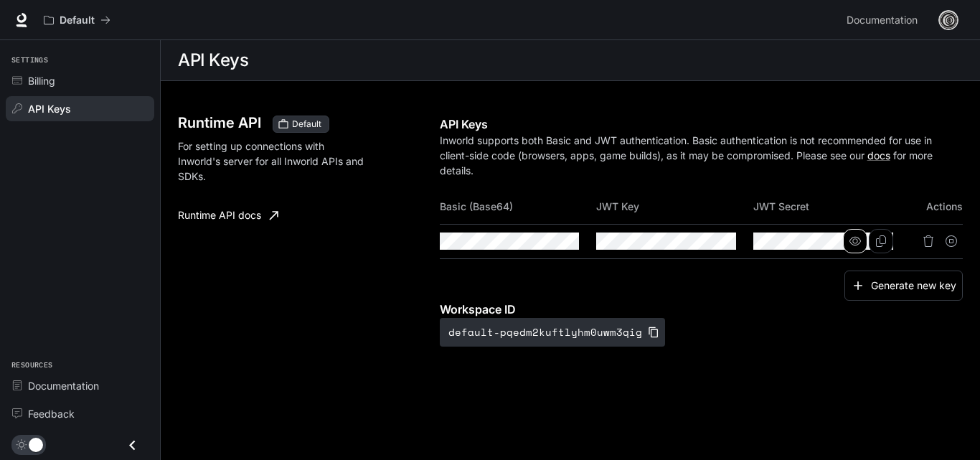 The image size is (980, 460). What do you see at coordinates (948, 20) in the screenshot?
I see `button: User avatar` at bounding box center [948, 20].